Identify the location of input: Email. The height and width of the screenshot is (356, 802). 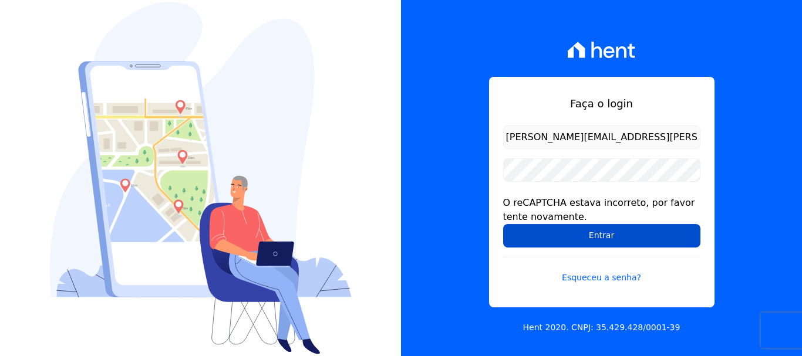
(602, 137).